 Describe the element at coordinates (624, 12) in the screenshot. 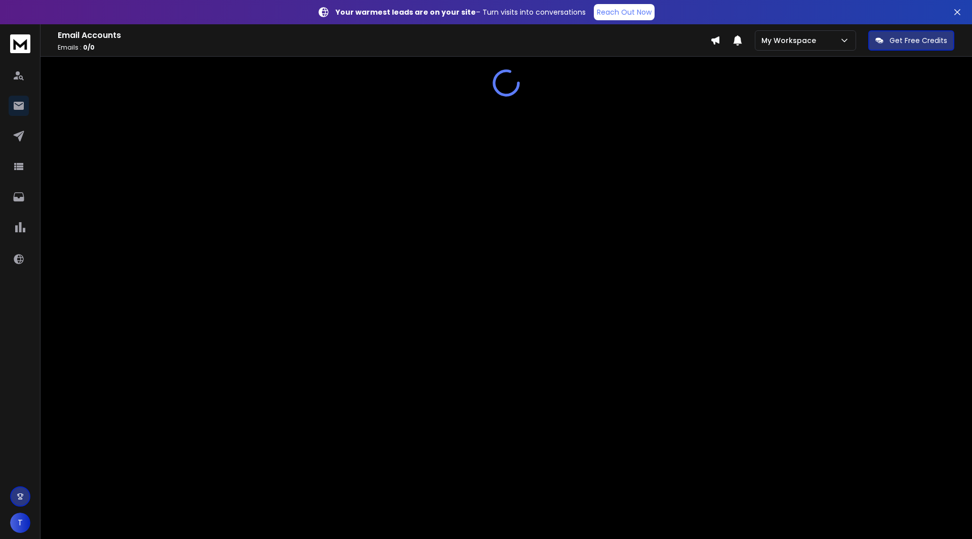

I see `a: Reach Out Now` at that location.